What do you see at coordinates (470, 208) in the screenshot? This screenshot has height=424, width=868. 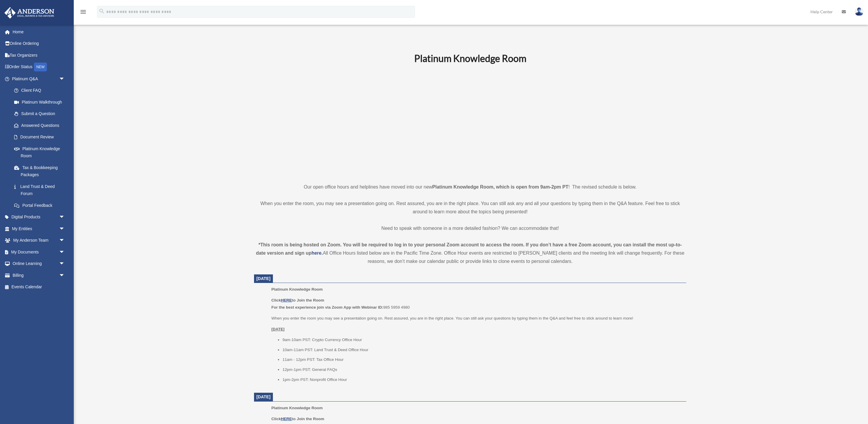 I see `p: When you enter the room, you may see a presentation going on. Rest assured, you are in the right ...` at bounding box center [470, 208].